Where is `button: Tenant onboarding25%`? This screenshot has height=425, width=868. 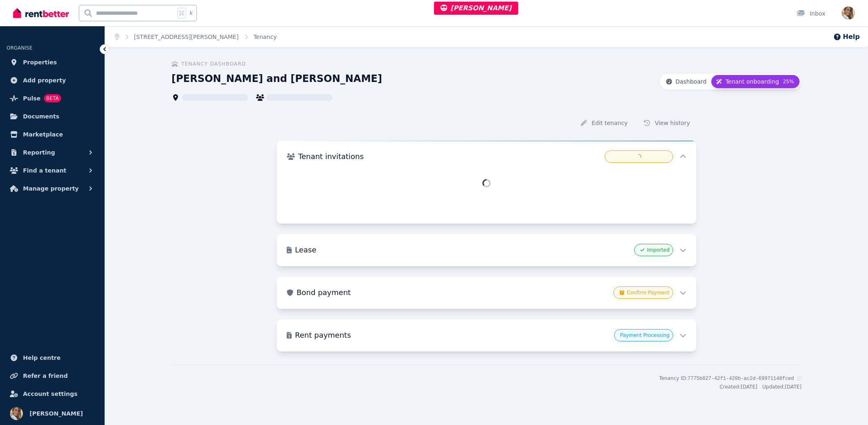 button: Tenant onboarding25% is located at coordinates (755, 82).